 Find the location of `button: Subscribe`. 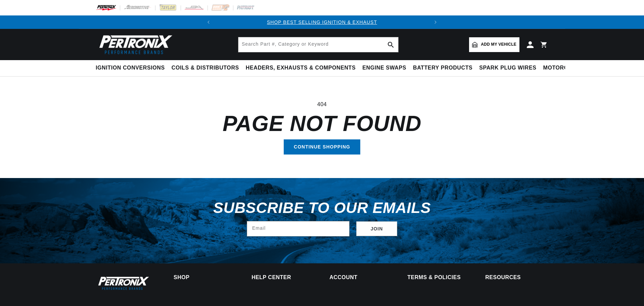

button: Subscribe is located at coordinates (377, 229).